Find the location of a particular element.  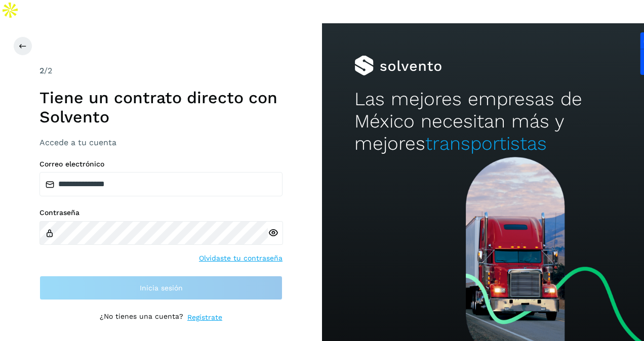

a: Regístrate is located at coordinates (204, 317).